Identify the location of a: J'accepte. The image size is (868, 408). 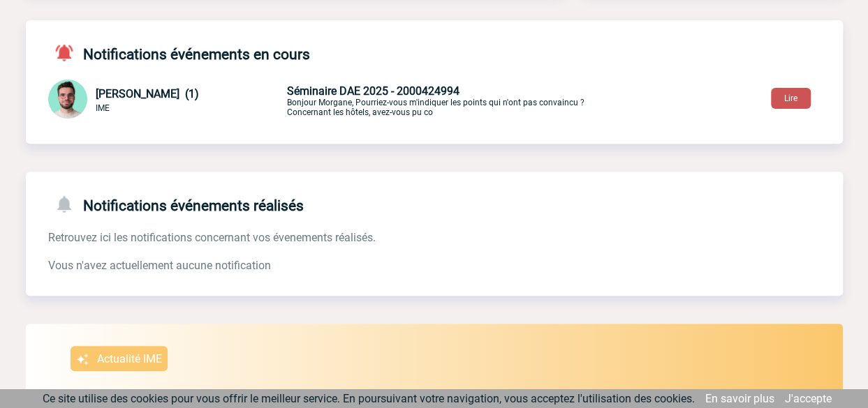
(808, 399).